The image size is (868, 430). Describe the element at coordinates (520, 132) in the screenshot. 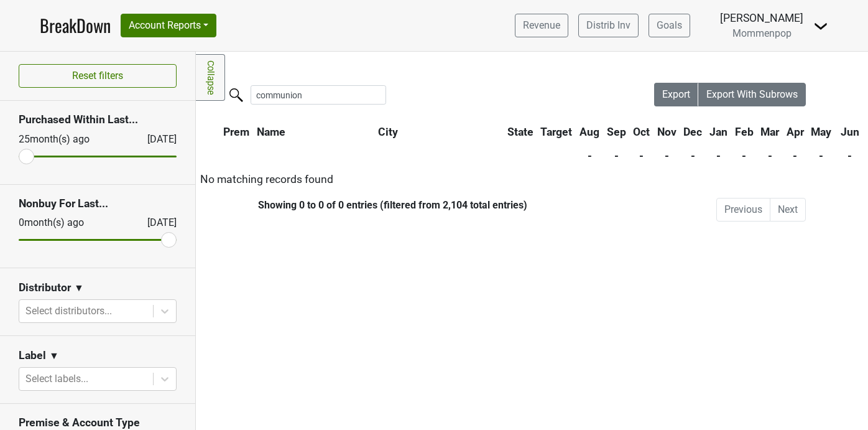

I see `th: State: activate to sort column ascending` at that location.